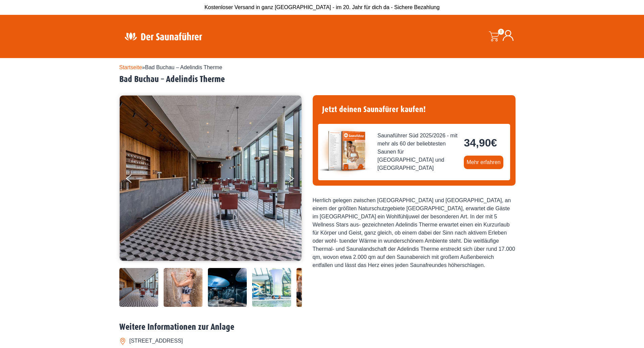  Describe the element at coordinates (414, 109) in the screenshot. I see `h4: Jetzt deinen Saunafürer kaufen!` at that location.